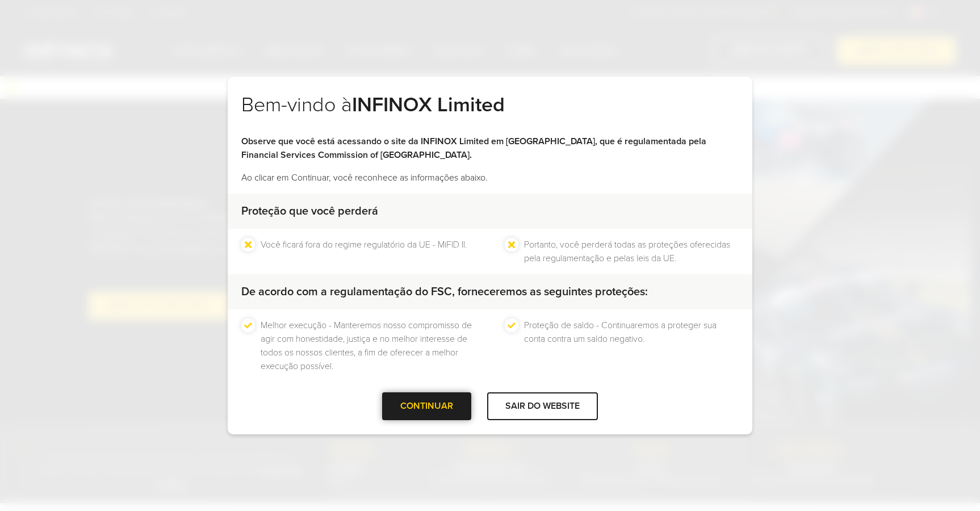 The height and width of the screenshot is (511, 980). I want to click on li: Portanto, você perderá todas as proteções oferecidas pela regulamentação e pelas leis da UE., so click(631, 252).